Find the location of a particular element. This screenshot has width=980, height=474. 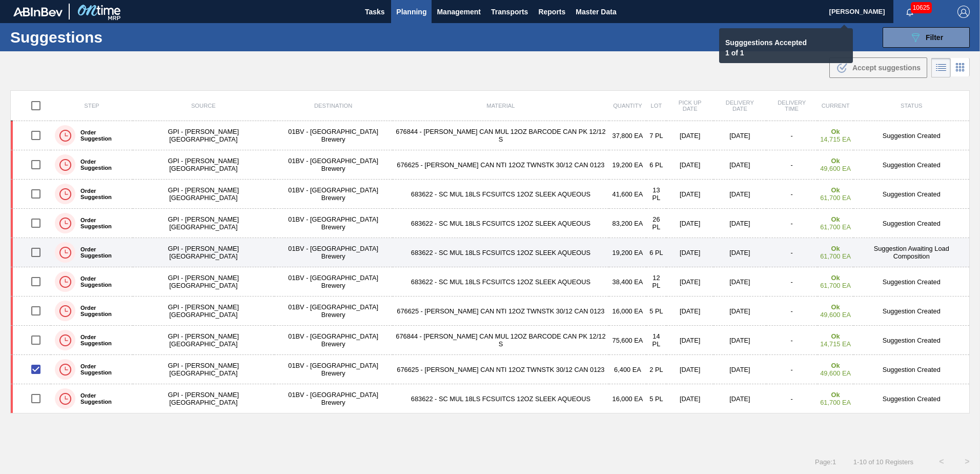

td: 83,200 EA is located at coordinates (627, 223).